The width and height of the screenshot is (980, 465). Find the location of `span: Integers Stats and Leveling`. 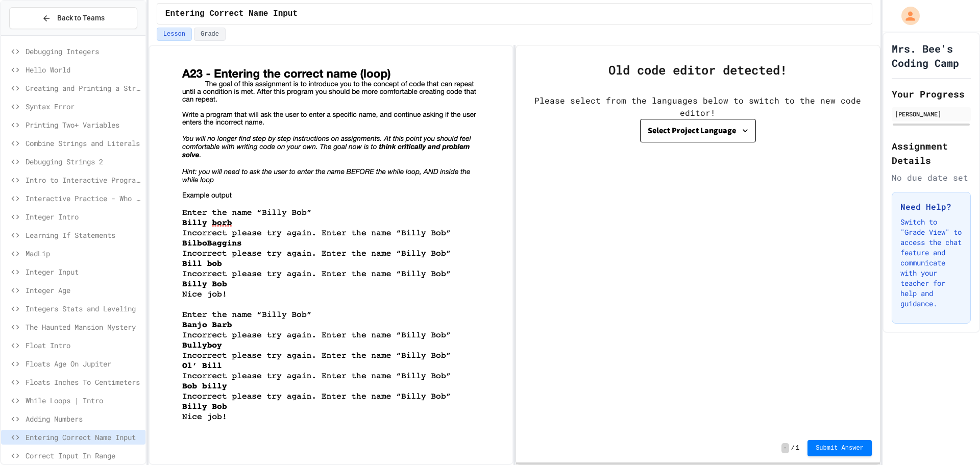

span: Integers Stats and Leveling is located at coordinates (83, 309).